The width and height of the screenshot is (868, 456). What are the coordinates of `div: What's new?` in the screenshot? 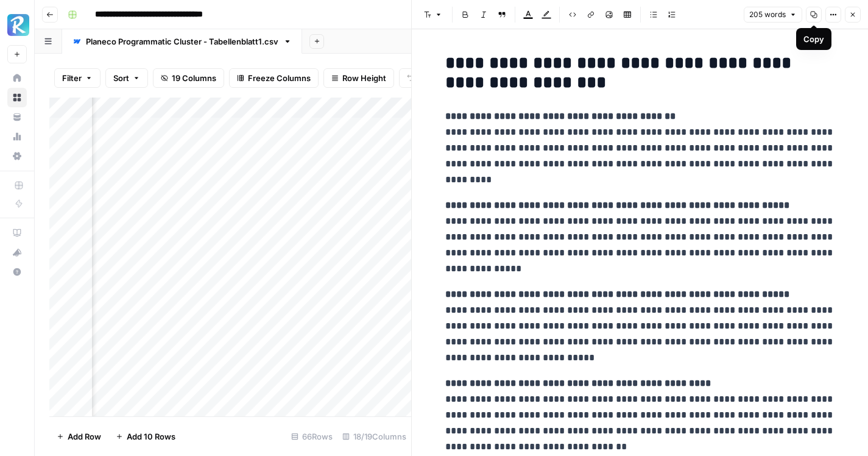 It's located at (17, 252).